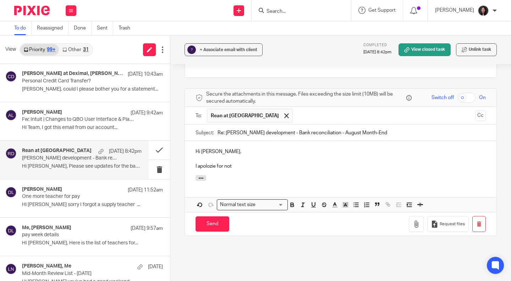 Image resolution: width=511 pixels, height=281 pixels. Describe the element at coordinates (140, 29) in the screenshot. I see `p: BMO Chequing -` at that location.